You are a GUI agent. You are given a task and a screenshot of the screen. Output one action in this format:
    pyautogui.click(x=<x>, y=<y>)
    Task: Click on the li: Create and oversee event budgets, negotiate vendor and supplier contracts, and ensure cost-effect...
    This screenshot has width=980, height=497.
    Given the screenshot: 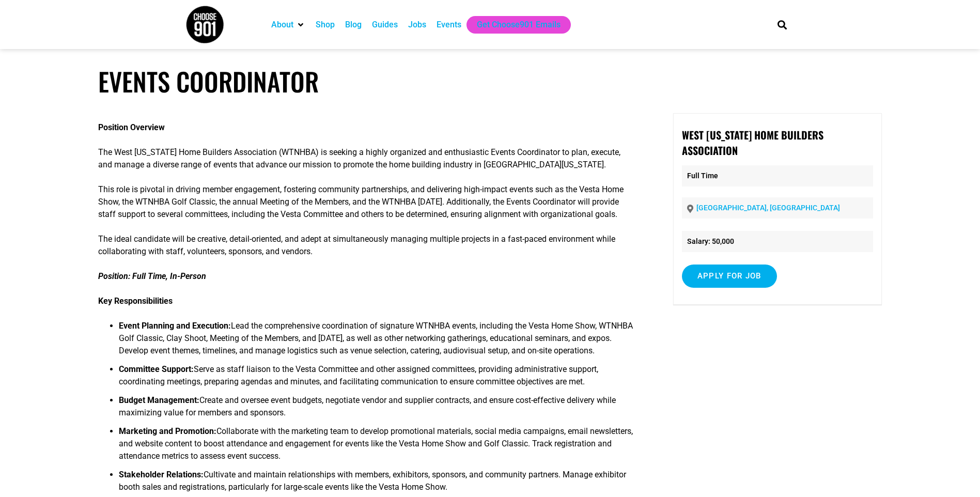 What is the action you would take?
    pyautogui.click(x=376, y=409)
    